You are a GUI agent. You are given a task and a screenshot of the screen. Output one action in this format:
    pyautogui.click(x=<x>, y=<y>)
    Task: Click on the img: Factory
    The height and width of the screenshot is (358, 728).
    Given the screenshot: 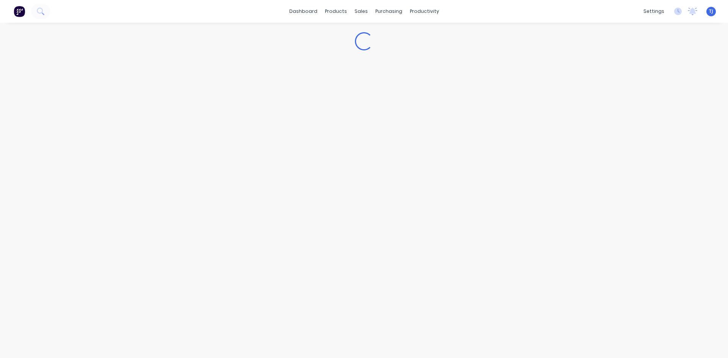 What is the action you would take?
    pyautogui.click(x=19, y=11)
    